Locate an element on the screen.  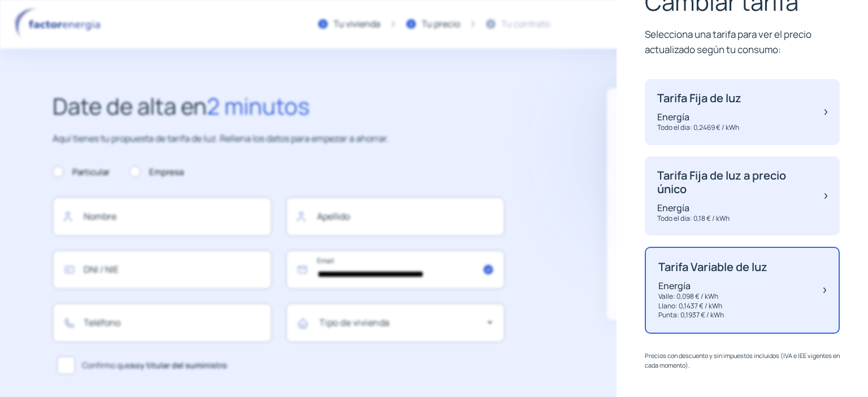
p: Selecciona una tarifa para ver el precio actualizado según tu consumo: is located at coordinates (742, 42).